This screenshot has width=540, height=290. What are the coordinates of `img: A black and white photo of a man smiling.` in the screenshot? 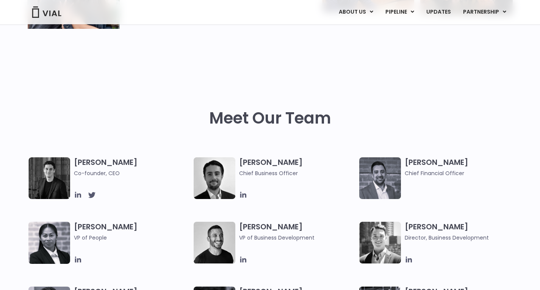 It's located at (215, 243).